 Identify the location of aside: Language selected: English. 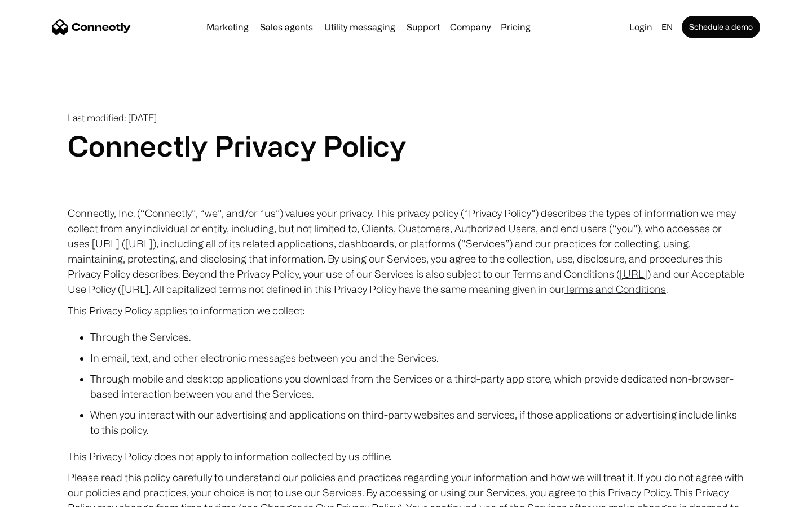
(40, 495).